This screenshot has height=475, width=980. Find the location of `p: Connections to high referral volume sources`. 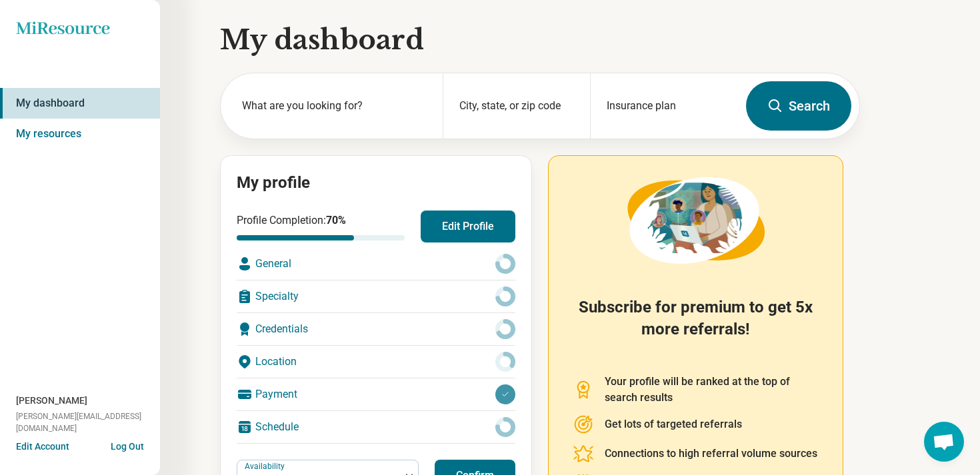

p: Connections to high referral volume sources is located at coordinates (711, 454).